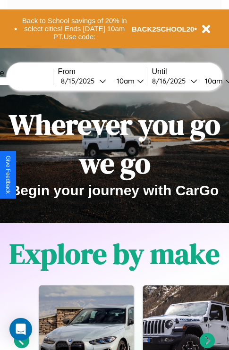 The width and height of the screenshot is (229, 350). Describe the element at coordinates (171, 81) in the screenshot. I see `div: 8 / 16 / 2025` at that location.